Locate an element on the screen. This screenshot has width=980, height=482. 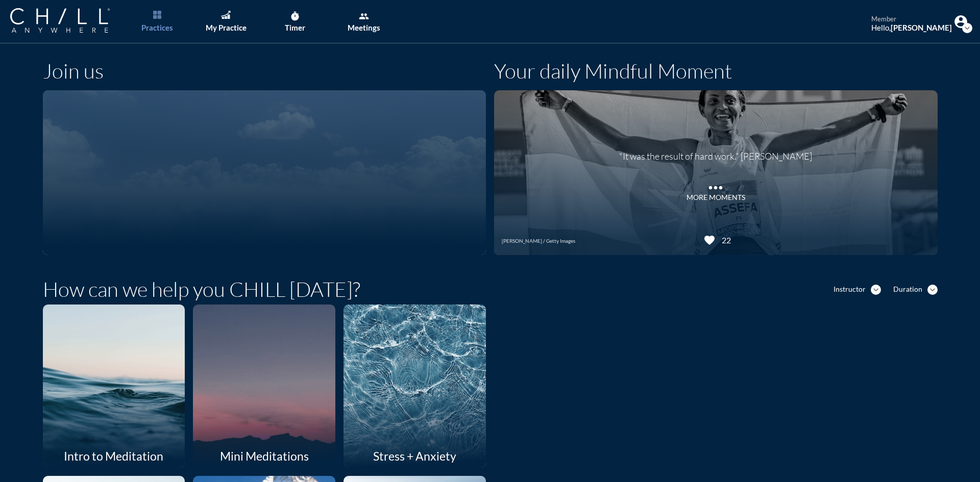
div: Timer is located at coordinates (295, 28).